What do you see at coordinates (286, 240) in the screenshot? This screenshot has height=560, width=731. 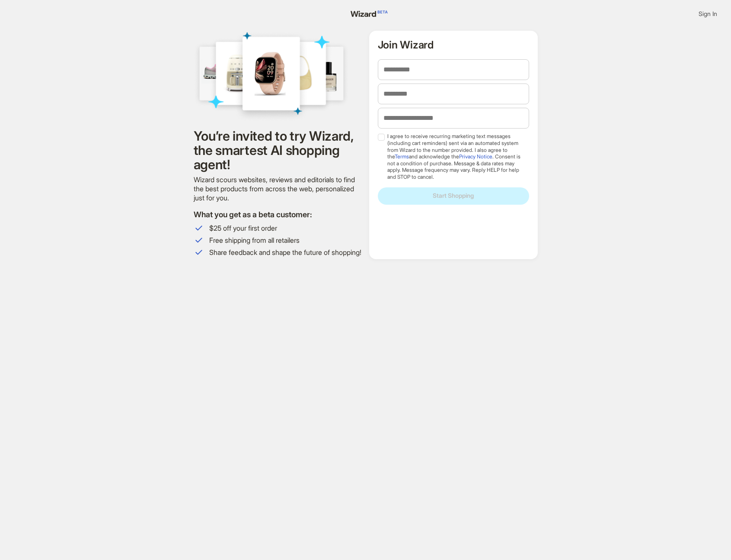 I see `span: Free shipping from all retailers` at bounding box center [286, 240].